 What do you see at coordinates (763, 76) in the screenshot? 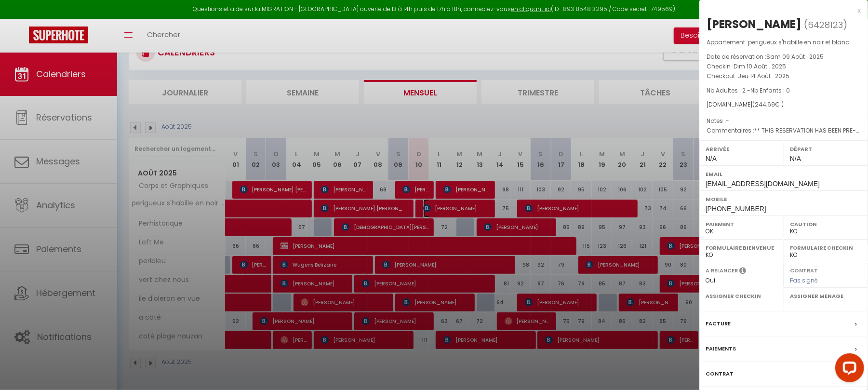
I see `span: Jeu 14 Août . 2025` at bounding box center [763, 76].